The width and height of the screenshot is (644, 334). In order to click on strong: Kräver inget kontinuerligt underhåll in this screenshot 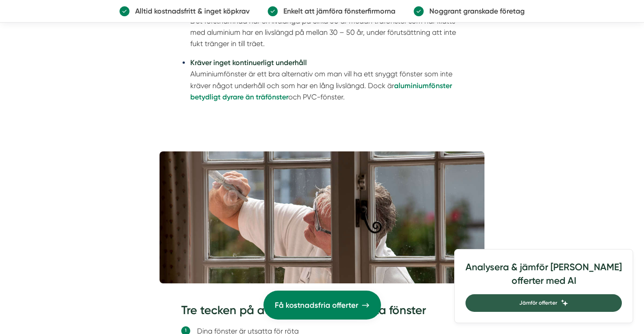, I will do `click(249, 63)`.